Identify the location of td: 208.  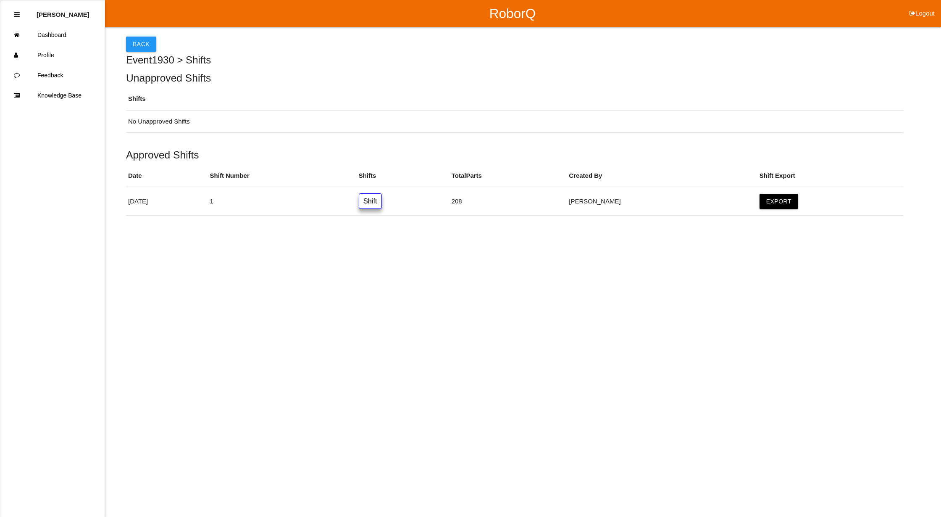
(508, 201).